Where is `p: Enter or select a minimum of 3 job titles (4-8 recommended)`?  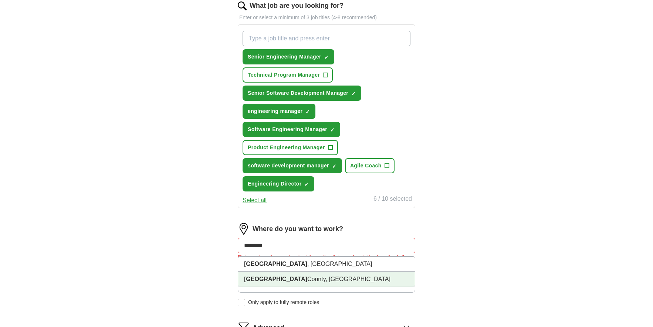 p: Enter or select a minimum of 3 job titles (4-8 recommended) is located at coordinates (327, 17).